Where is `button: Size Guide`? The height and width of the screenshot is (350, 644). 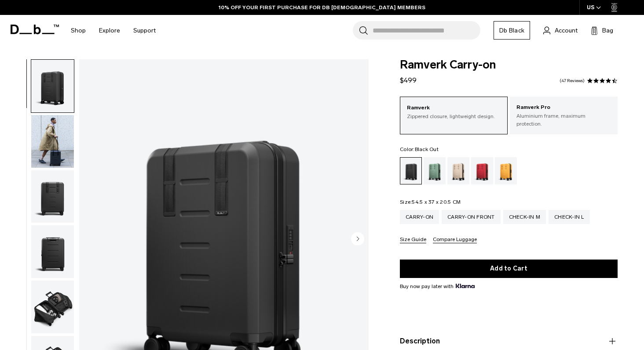 button: Size Guide is located at coordinates (412, 240).